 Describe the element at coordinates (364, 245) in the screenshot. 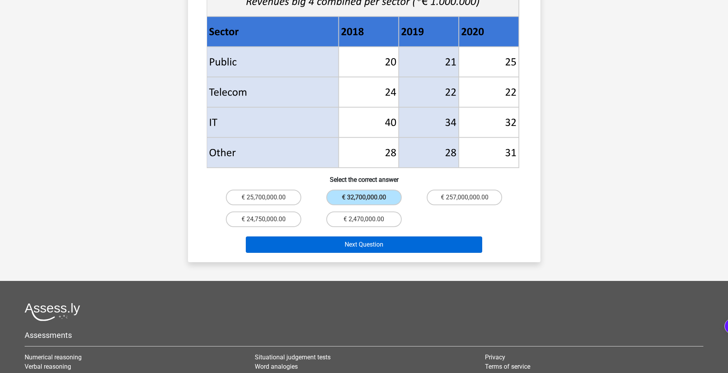

I see `button: Next Question` at that location.